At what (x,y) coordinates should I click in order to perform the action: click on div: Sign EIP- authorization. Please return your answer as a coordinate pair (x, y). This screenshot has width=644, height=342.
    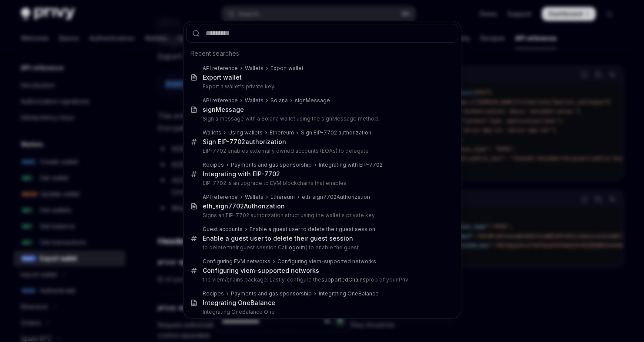
    Looking at the image, I should click on (244, 142).